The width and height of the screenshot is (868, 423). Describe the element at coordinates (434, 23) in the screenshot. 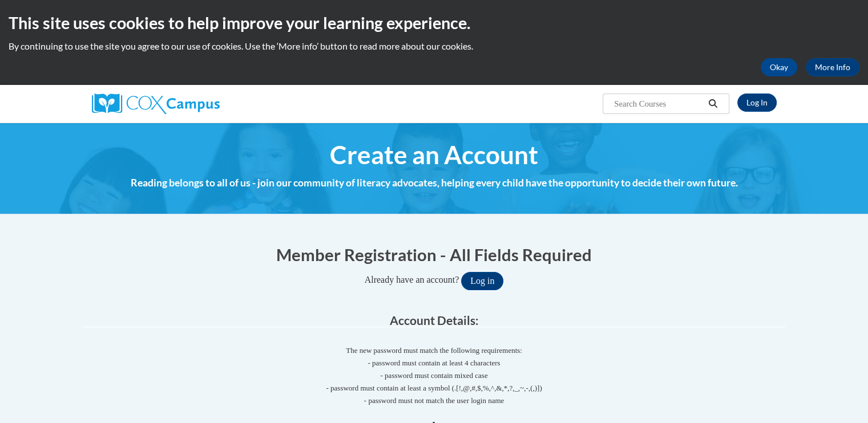

I see `h2: This site uses cookies to help improve your learning experience.` at that location.